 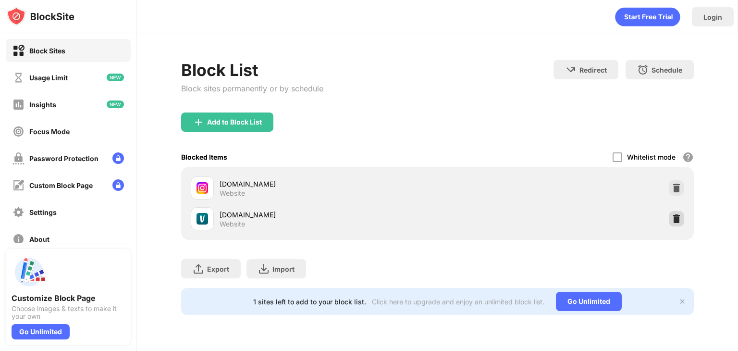 I want to click on div: Import, so click(x=283, y=269).